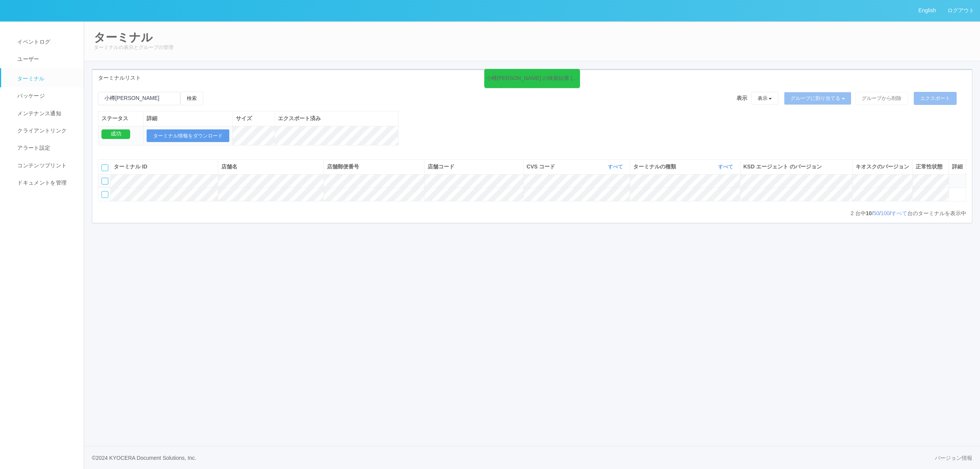 The image size is (980, 469). What do you see at coordinates (30, 78) in the screenshot?
I see `span: ターミナル` at bounding box center [30, 78].